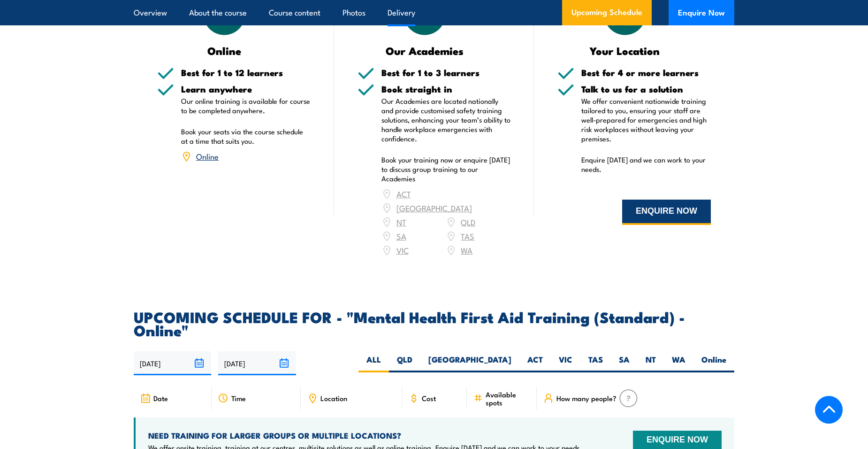  What do you see at coordinates (446, 72) in the screenshot?
I see `h5: Best for 1 to 3 learners` at bounding box center [446, 72].